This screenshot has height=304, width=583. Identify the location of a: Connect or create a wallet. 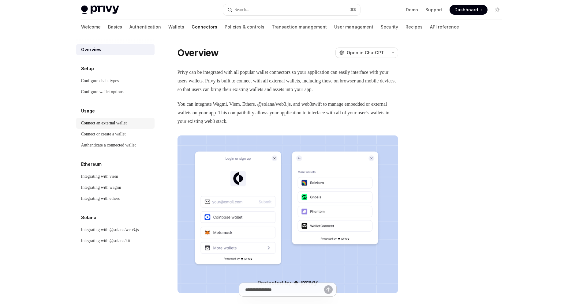
(115, 134).